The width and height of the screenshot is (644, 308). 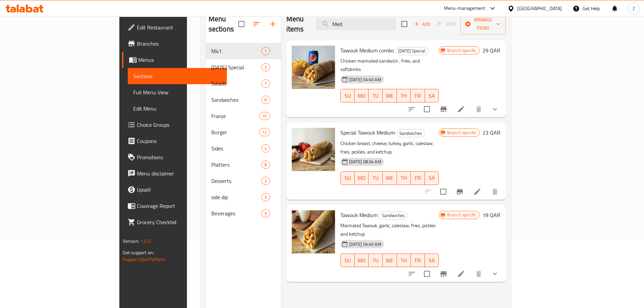 What do you see at coordinates (244, 148) in the screenshot?
I see `div: Sides4` at bounding box center [244, 148].